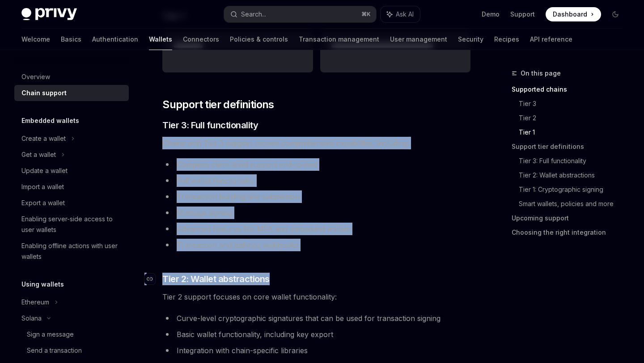  What do you see at coordinates (316, 350) in the screenshot?
I see `li: Integration with chain-specific libraries` at bounding box center [316, 350].